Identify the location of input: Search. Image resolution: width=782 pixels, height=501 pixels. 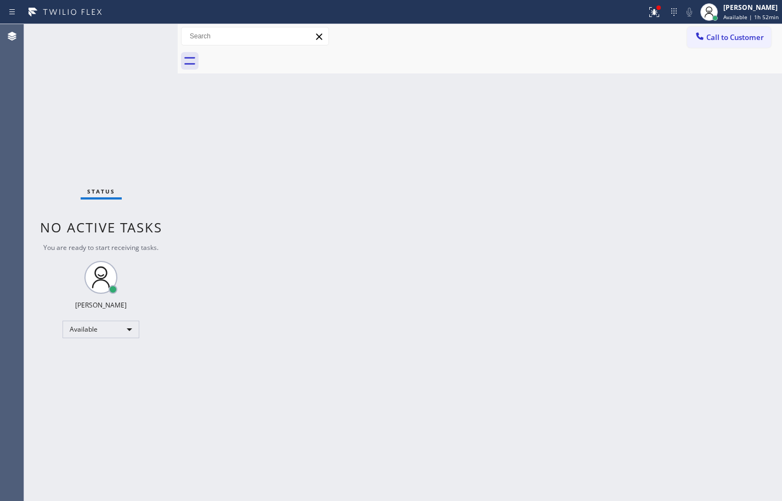
(255, 36).